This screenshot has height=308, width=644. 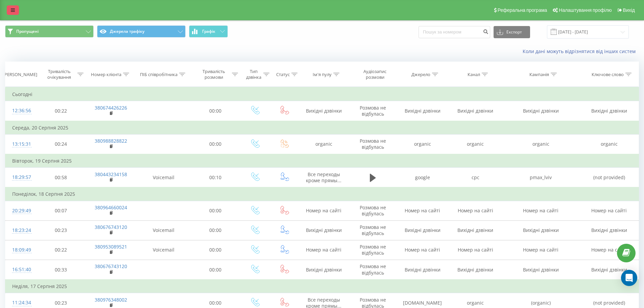 What do you see at coordinates (111, 141) in the screenshot?
I see `a: 380988828822` at bounding box center [111, 141].